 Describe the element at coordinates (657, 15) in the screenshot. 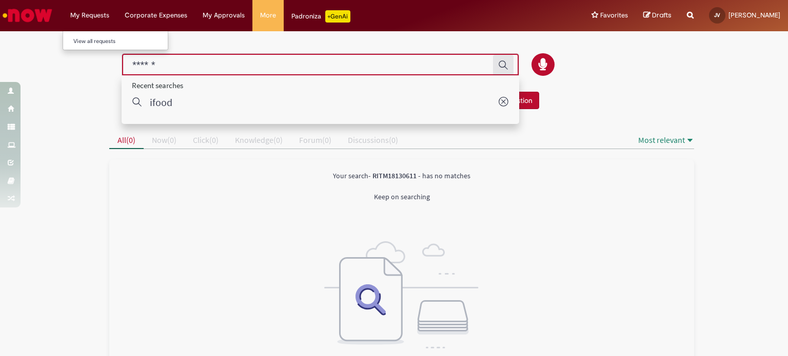

I see `a: Drafts` at that location.